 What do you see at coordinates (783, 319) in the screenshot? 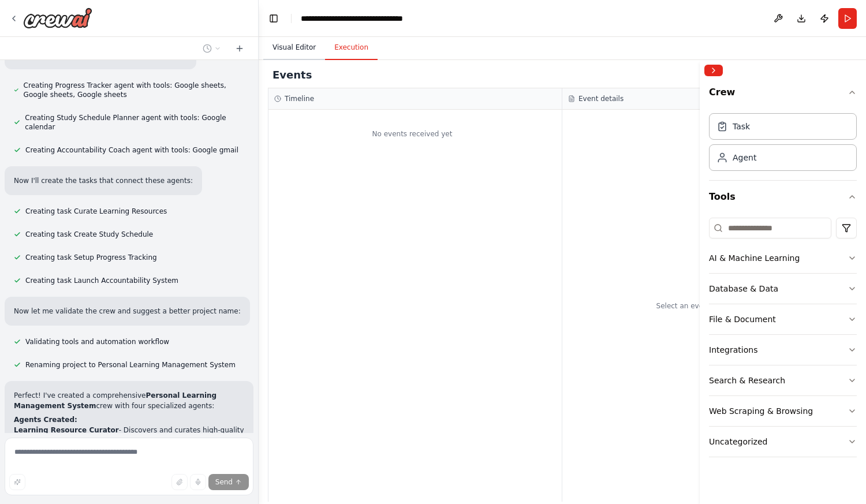
I see `button: File & Document` at bounding box center [783, 319].